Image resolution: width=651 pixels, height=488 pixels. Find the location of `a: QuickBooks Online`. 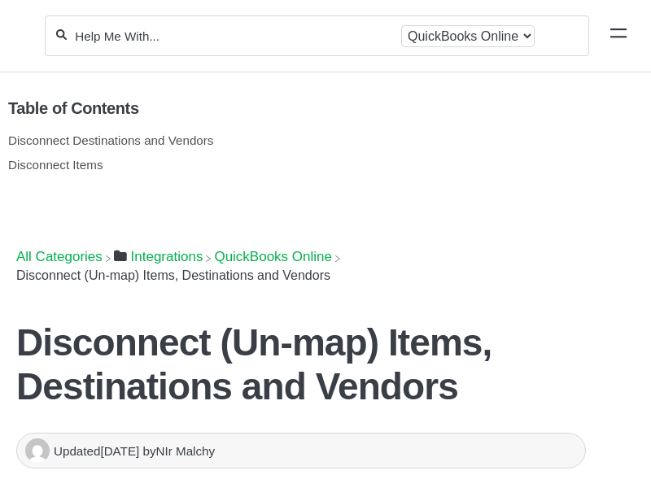

a: QuickBooks Online is located at coordinates (272, 256).